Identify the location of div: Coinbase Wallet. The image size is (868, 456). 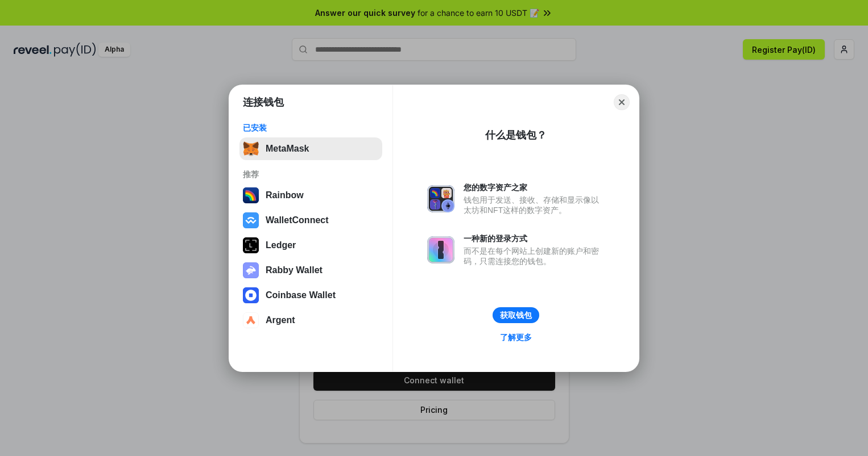
(300, 295).